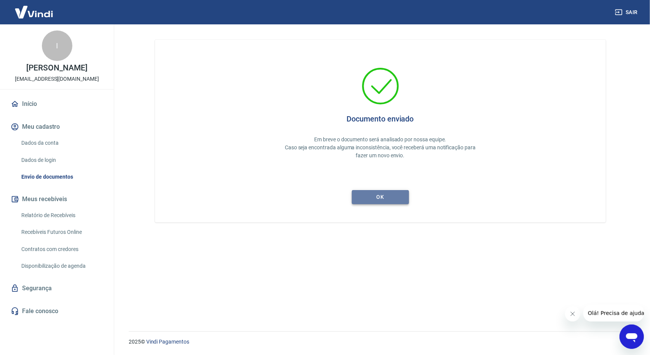 This screenshot has height=355, width=650. I want to click on p: Caso seja encontrada alguma inconsistência, você receberá uma notificação para fazer um novo envio., so click(380, 151).